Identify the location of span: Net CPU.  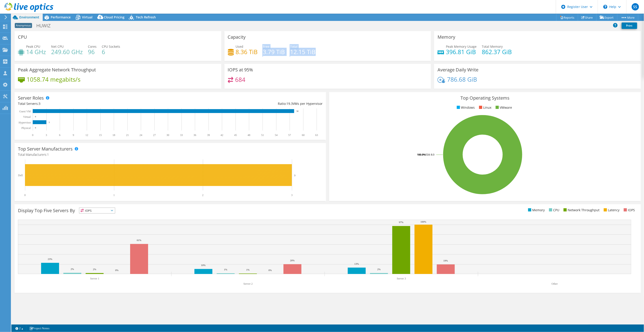
(57, 46).